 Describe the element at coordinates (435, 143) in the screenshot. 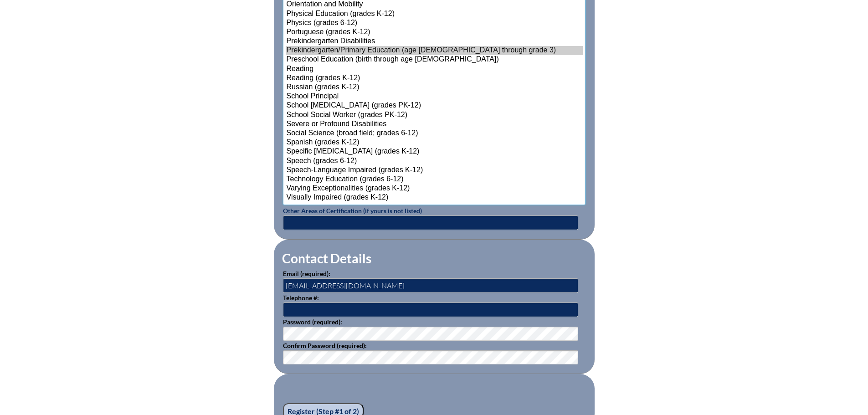

I see `option: Spanish (grades K-12)` at that location.